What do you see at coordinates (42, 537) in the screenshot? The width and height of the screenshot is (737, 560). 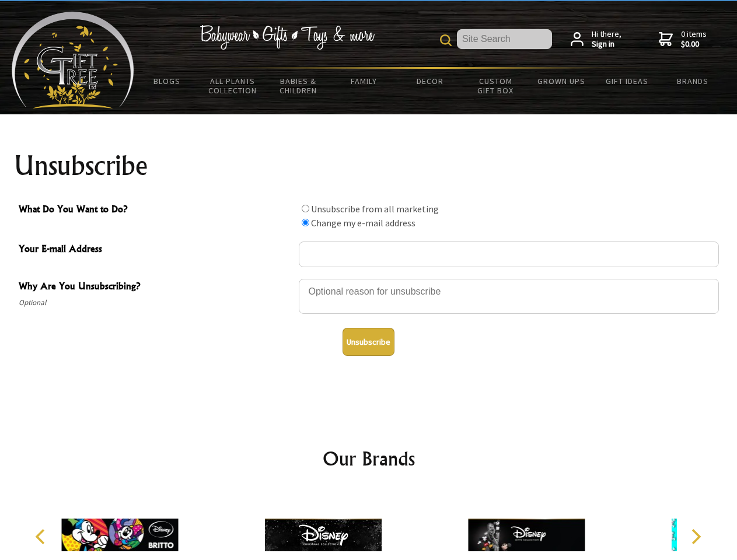 I see `button: Previous` at bounding box center [42, 537].